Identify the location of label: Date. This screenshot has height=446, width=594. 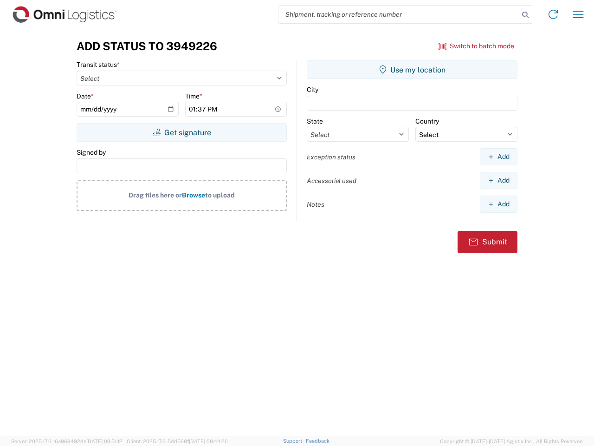
(85, 96).